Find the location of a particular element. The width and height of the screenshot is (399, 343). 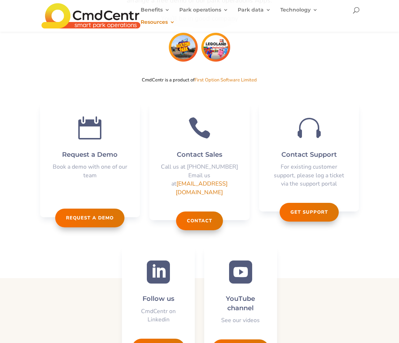

p: CmdCentr on Linkedin is located at coordinates (158, 316).